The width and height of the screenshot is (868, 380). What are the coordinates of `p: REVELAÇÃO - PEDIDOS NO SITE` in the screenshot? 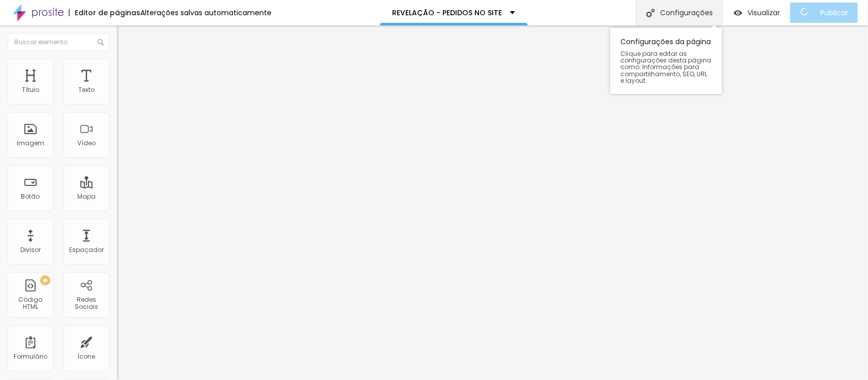 It's located at (448, 13).